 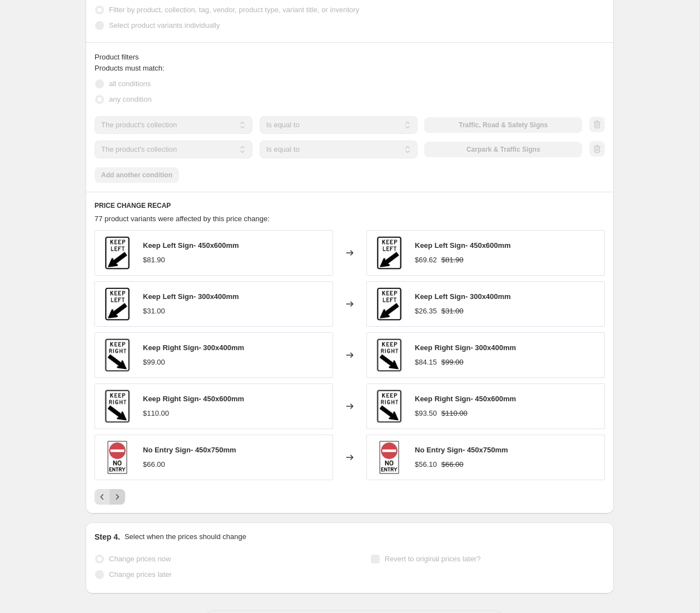 I want to click on div: $84.15, so click(x=426, y=362).